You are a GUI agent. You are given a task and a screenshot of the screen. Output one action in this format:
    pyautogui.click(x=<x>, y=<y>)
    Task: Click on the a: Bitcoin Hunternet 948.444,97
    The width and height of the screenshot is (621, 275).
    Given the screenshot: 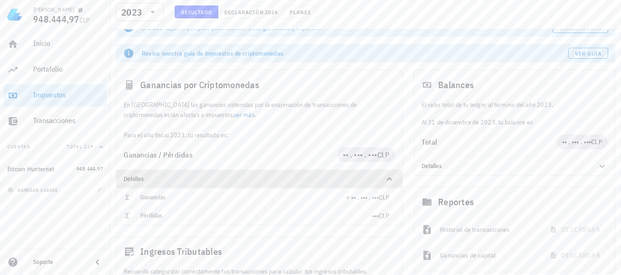 What is the action you would take?
    pyautogui.click(x=55, y=169)
    